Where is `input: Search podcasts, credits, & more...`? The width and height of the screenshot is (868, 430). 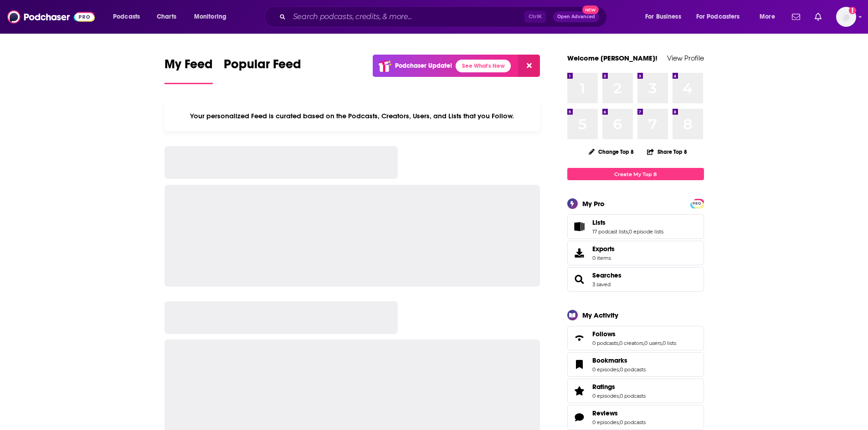 input: Search podcasts, credits, & more... is located at coordinates (407, 17).